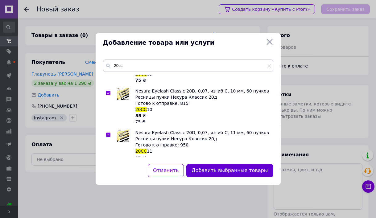  I want to click on span: Nesura Eyelash Classic 20D, 0,07, изгиб C, 11 мм, 60 пучков Ресницы пучки Несура Классик 20д, so click(202, 136).